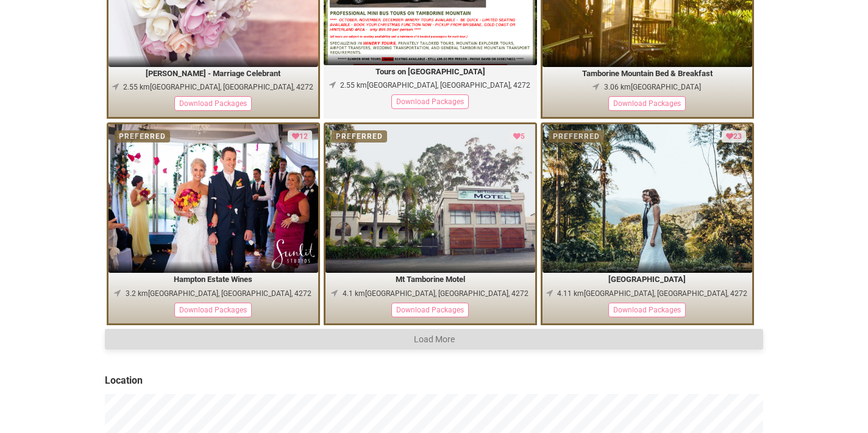  Describe the element at coordinates (733, 136) in the screenshot. I see `div: Loved by 23 clients or suppliers` at that location.